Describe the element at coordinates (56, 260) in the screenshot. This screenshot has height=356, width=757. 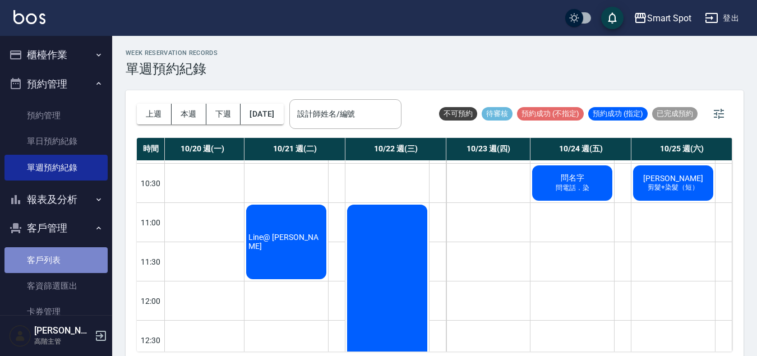
I see `a: 客戶列表` at that location.